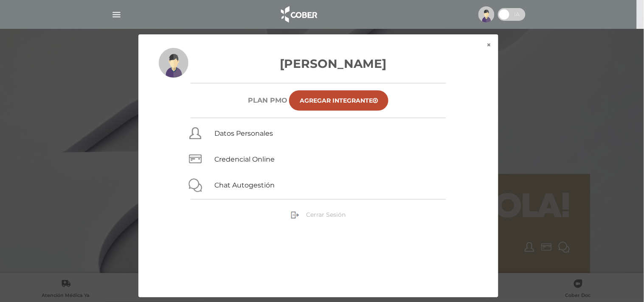 This screenshot has height=302, width=644. Describe the element at coordinates (326, 214) in the screenshot. I see `span: Cerrar Sesión` at that location.